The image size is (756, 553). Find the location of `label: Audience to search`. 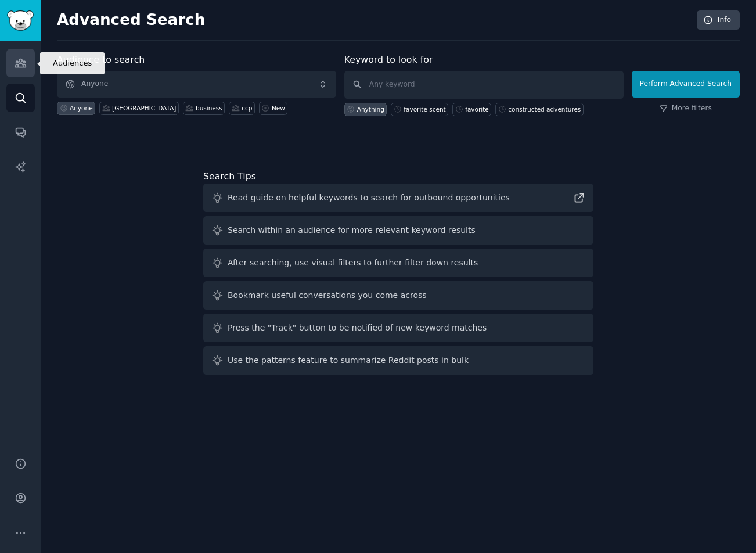

label: Audience to search is located at coordinates (100, 60).